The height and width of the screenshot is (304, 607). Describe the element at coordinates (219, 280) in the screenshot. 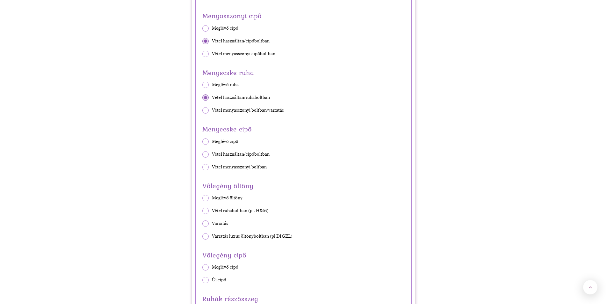

I see `span: Új cipő` at that location.